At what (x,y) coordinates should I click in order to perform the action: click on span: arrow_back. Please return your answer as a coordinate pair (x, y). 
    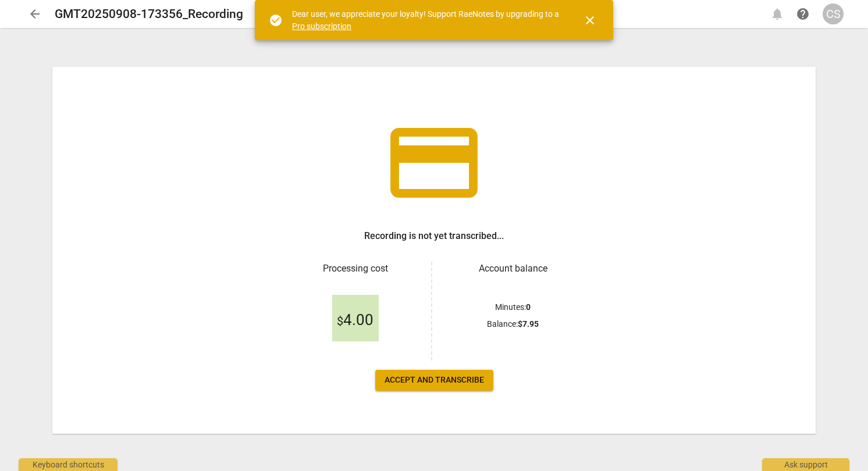
    Looking at the image, I should click on (35, 14).